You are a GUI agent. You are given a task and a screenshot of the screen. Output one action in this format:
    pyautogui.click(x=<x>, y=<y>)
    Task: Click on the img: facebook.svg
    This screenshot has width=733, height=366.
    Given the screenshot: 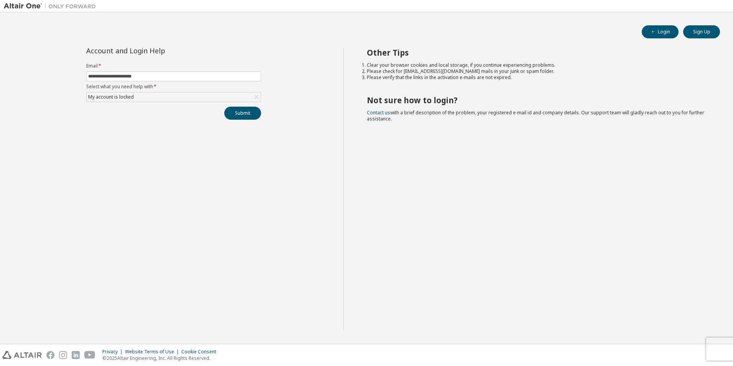 What is the action you would take?
    pyautogui.click(x=50, y=355)
    